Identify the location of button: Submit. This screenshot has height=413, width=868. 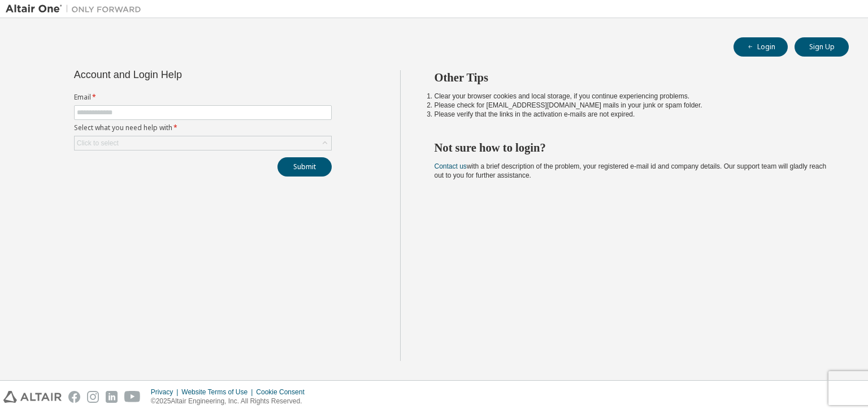
(304, 167).